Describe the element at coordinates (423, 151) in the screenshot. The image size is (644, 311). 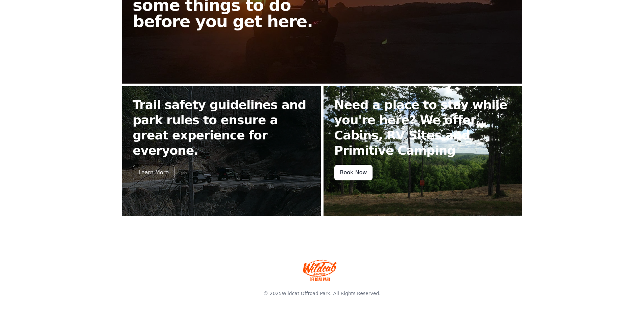
I see `a: Need a place to stay while you're here? We offer Cabins, RV Sites and Primitive Camping Book Now` at that location.